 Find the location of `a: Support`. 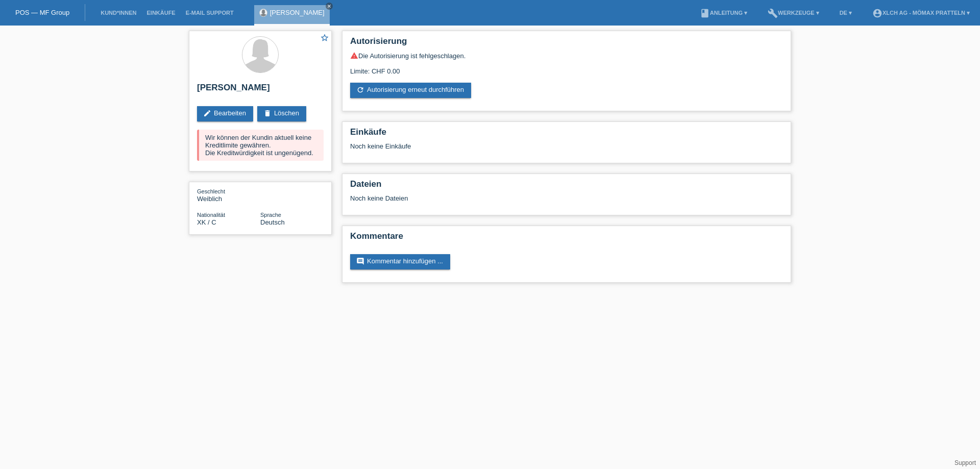

a: Support is located at coordinates (965, 463).